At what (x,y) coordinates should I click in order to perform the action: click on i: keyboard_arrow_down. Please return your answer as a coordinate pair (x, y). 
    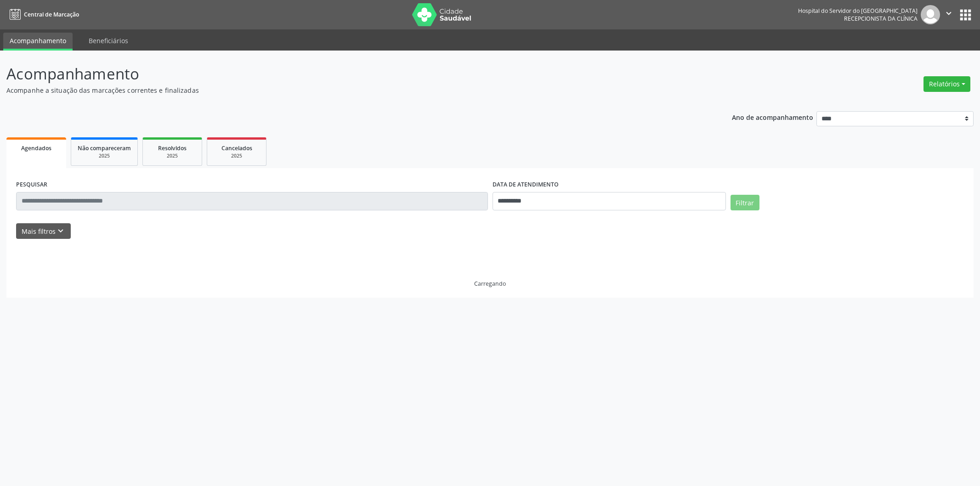
    Looking at the image, I should click on (61, 231).